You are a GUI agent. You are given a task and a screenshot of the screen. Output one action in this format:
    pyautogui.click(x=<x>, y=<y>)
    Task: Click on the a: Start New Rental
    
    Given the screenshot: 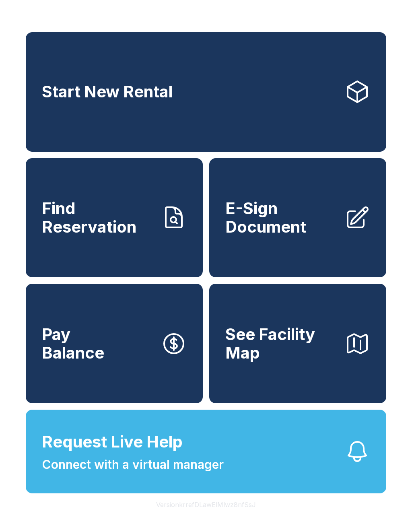 What is the action you would take?
    pyautogui.click(x=206, y=92)
    